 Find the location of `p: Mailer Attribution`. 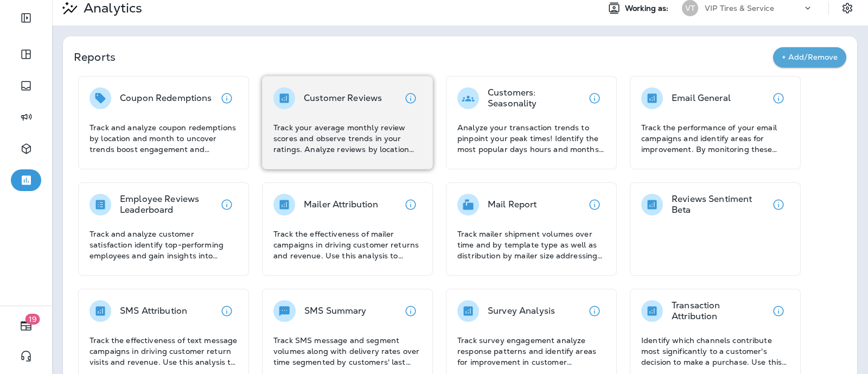

p: Mailer Attribution is located at coordinates (341, 205).